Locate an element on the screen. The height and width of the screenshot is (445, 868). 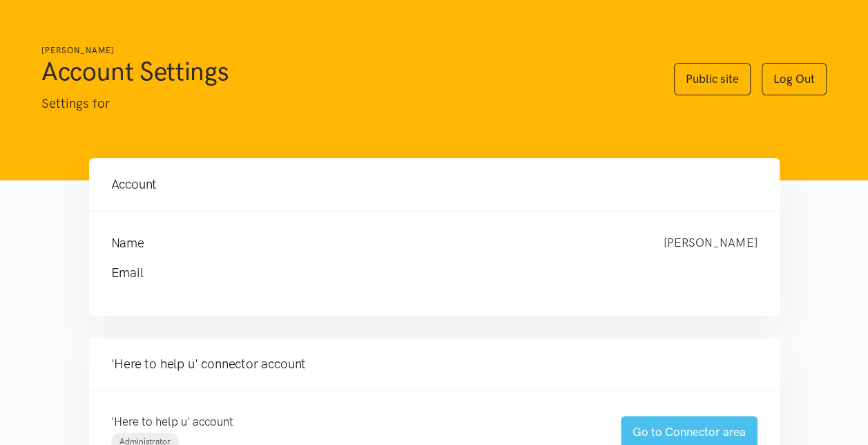
p: Settings for is located at coordinates (344, 103).